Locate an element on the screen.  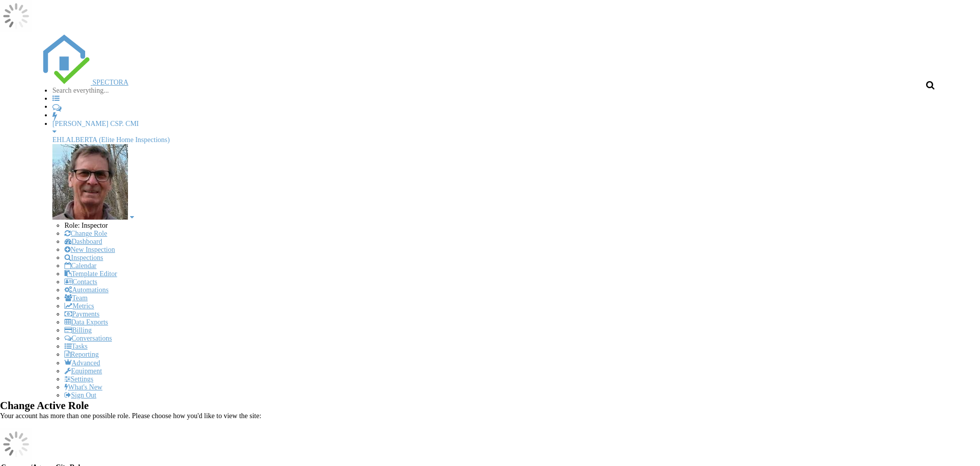
a: Settings is located at coordinates (79, 379).